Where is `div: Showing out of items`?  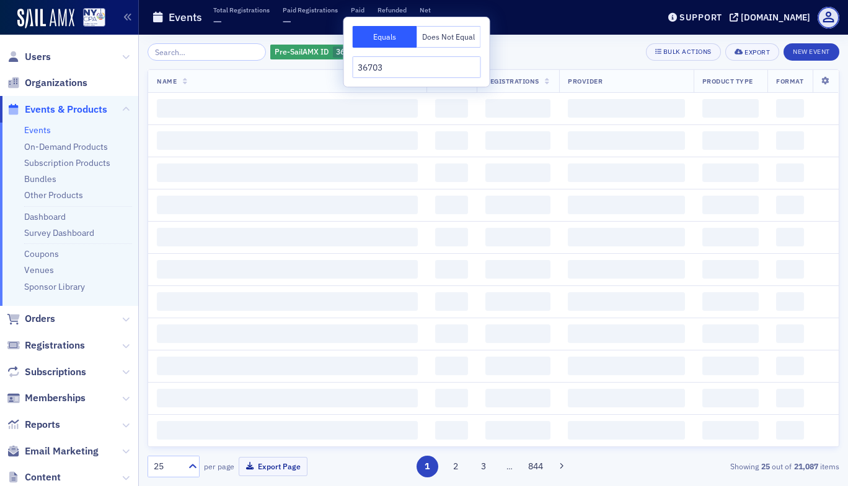
div: Showing out of items is located at coordinates (728, 467).